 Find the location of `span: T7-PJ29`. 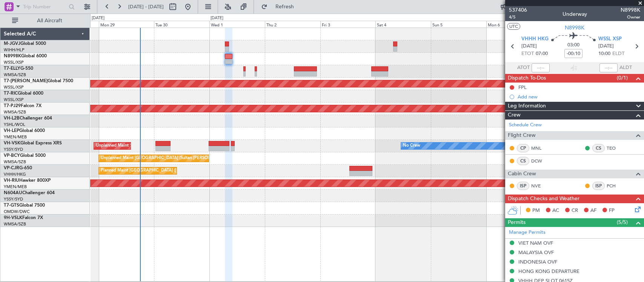

span: T7-PJ29 is located at coordinates (12, 106).